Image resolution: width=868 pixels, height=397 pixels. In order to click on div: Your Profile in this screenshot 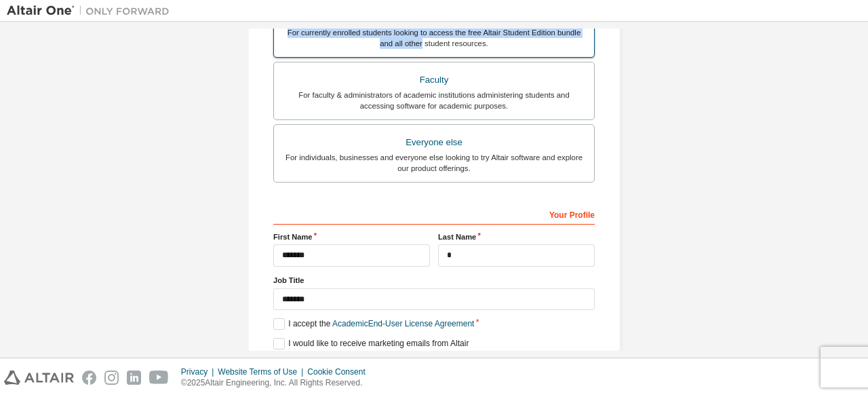, I will do `click(434, 213)`.